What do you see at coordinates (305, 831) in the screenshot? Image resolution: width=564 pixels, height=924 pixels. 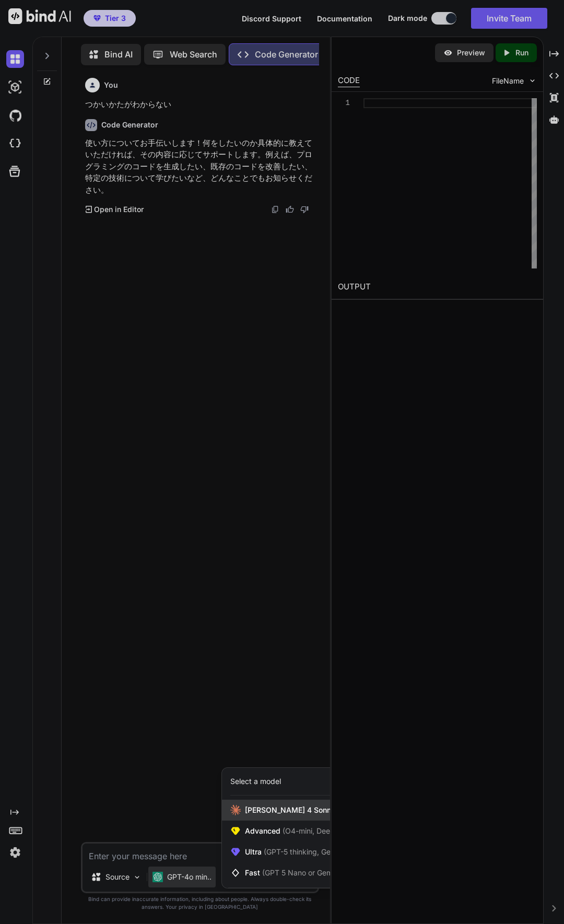 I see `span: Advanced` at bounding box center [305, 831].